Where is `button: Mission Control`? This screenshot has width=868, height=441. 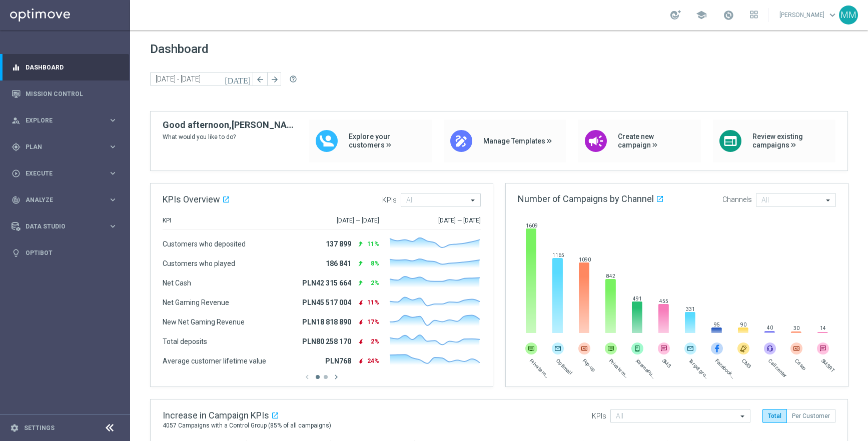 button: Mission Control is located at coordinates (65, 94).